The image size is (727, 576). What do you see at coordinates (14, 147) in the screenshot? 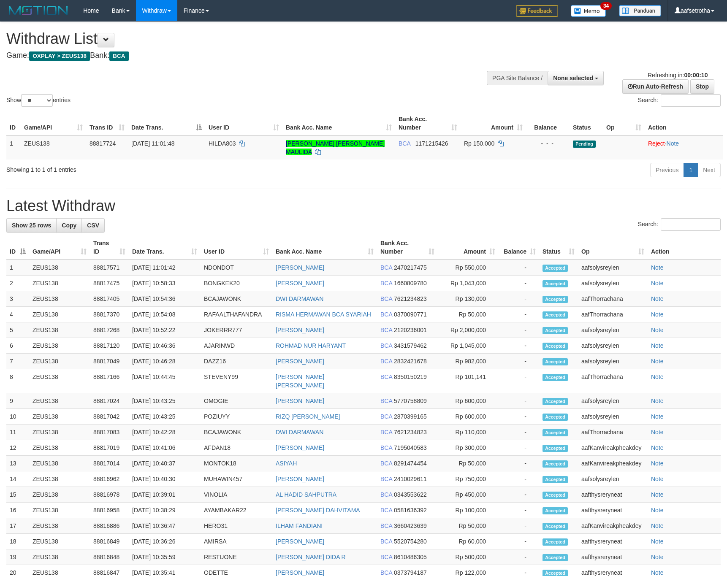
I see `td: 1` at bounding box center [14, 147].